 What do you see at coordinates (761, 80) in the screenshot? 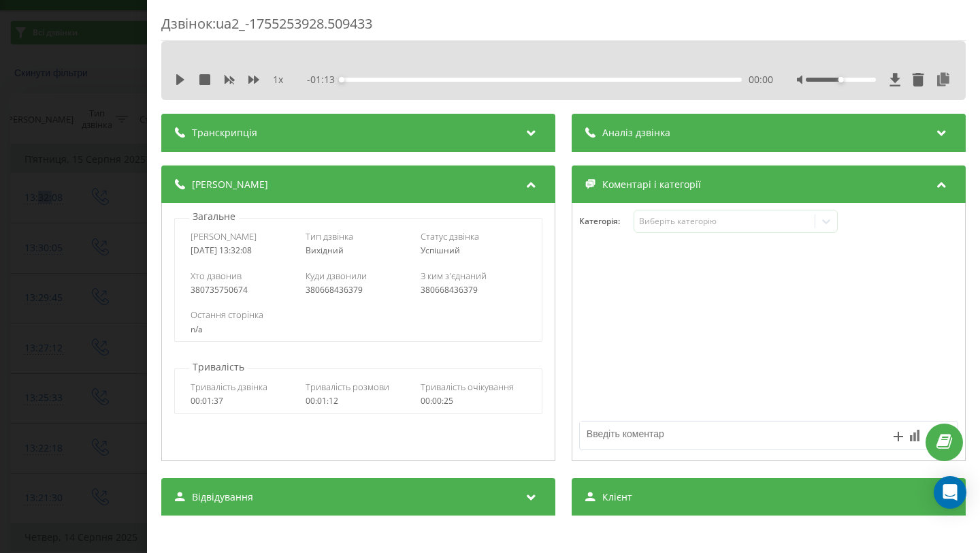
I see `span: 00:00` at bounding box center [761, 80].